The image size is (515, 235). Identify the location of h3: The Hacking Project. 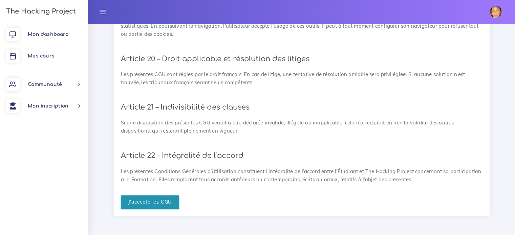
(40, 12).